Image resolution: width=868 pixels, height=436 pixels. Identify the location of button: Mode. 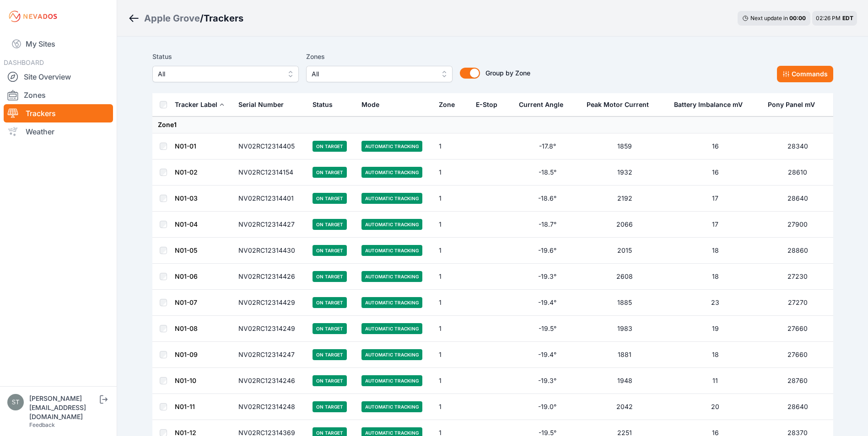
(374, 105).